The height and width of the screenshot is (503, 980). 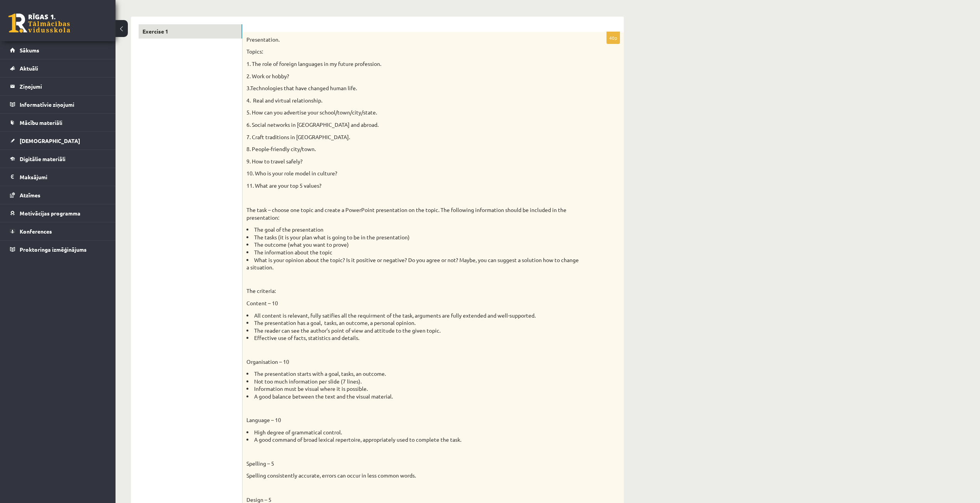 I want to click on li: High degree of grammatical control., so click(x=414, y=433).